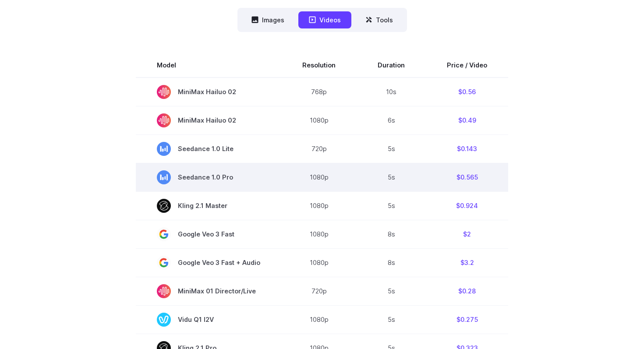 Image resolution: width=644 pixels, height=349 pixels. What do you see at coordinates (391, 65) in the screenshot?
I see `th: Duration` at bounding box center [391, 65].